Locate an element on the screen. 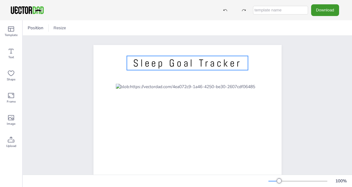 The width and height of the screenshot is (352, 187). img: VectorDad-1.png is located at coordinates (27, 10).